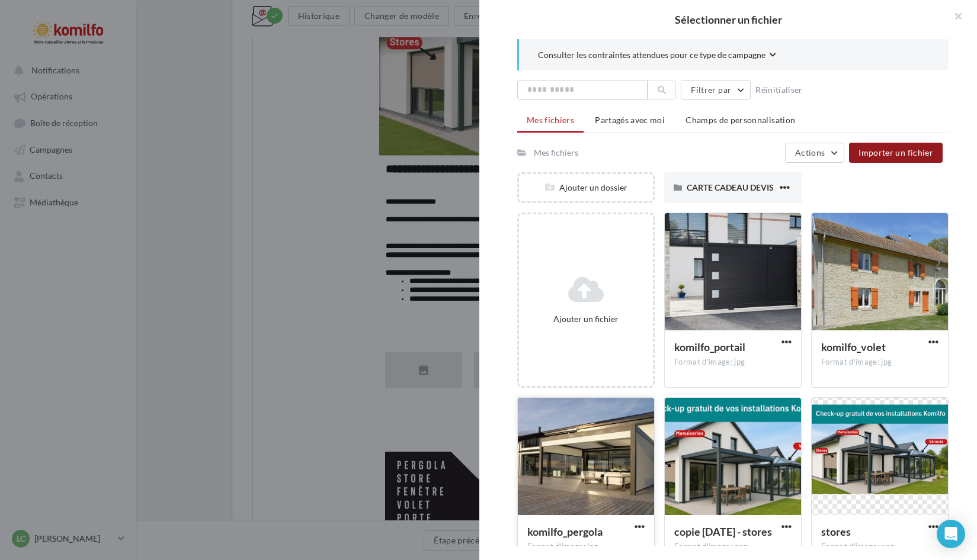  Describe the element at coordinates (365, 13) in the screenshot. I see `a: Cliquez-ici` at that location.